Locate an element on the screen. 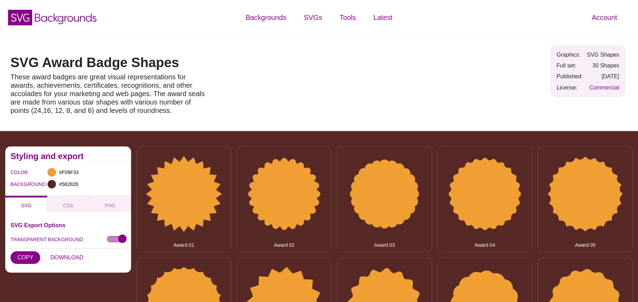  label: BACKGROUND is located at coordinates (15, 184).